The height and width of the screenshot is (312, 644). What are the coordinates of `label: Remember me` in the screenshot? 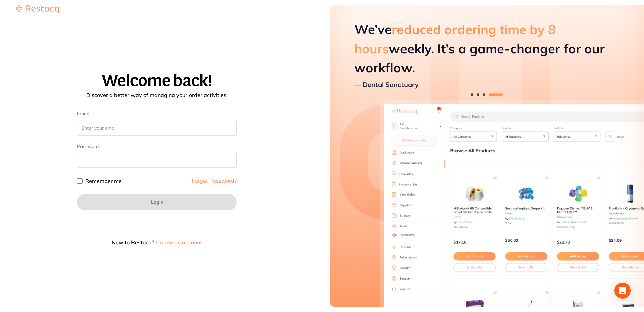 It's located at (103, 181).